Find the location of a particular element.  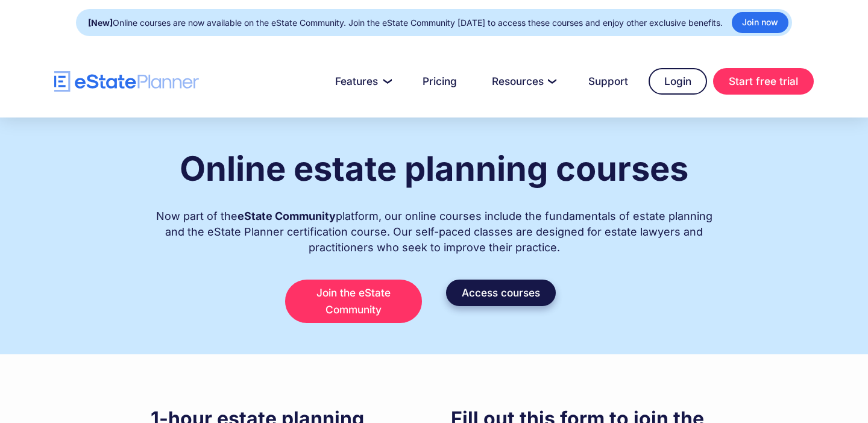

h1: Online estate planning courses is located at coordinates (434, 169).